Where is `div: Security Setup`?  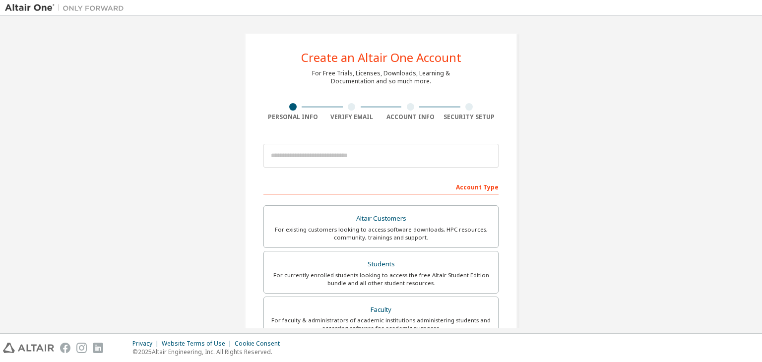 div: Security Setup is located at coordinates (469, 117).